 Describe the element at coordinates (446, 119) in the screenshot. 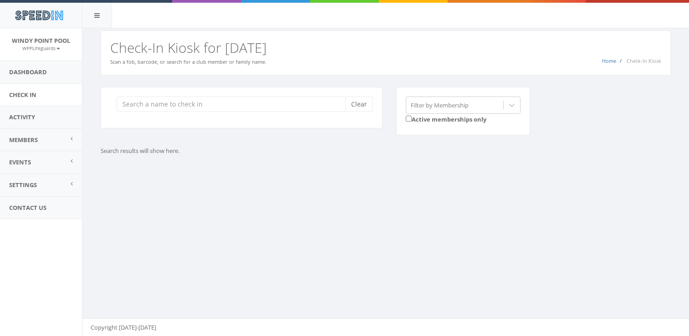

I see `label: Active memberships only` at that location.